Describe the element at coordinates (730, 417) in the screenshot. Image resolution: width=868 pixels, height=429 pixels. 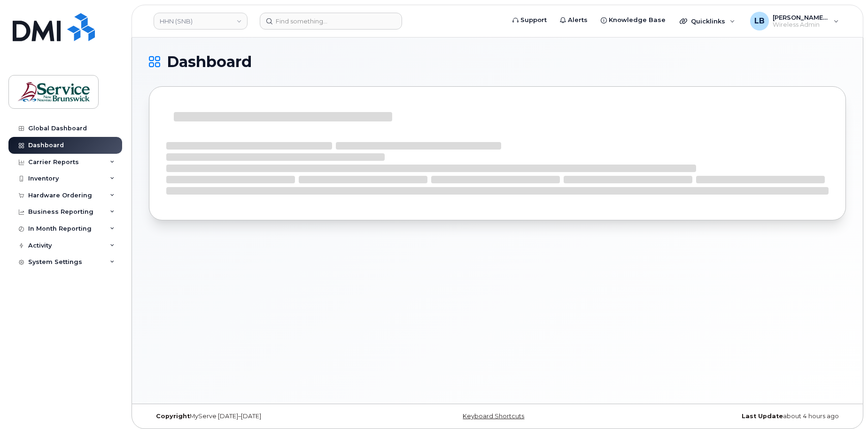
I see `div: about 4 hours ago` at that location.